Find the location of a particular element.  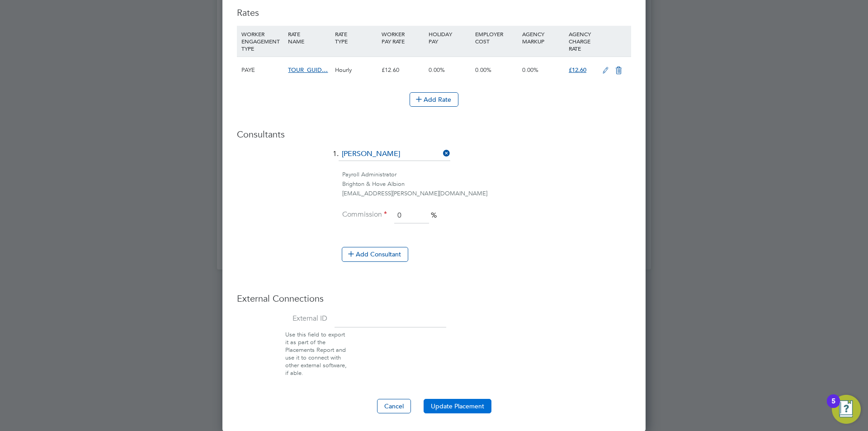

div: Brighton & Hove Albion is located at coordinates (486, 184).